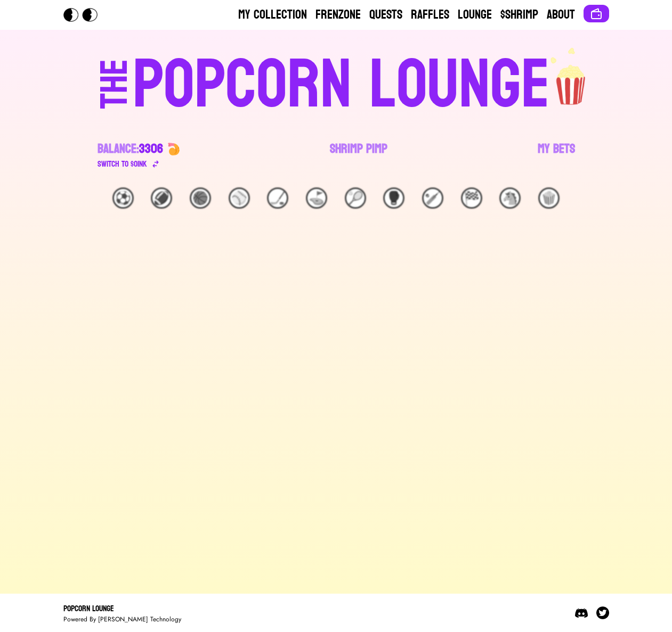 This screenshot has width=672, height=632. I want to click on a: Frenzone, so click(338, 15).